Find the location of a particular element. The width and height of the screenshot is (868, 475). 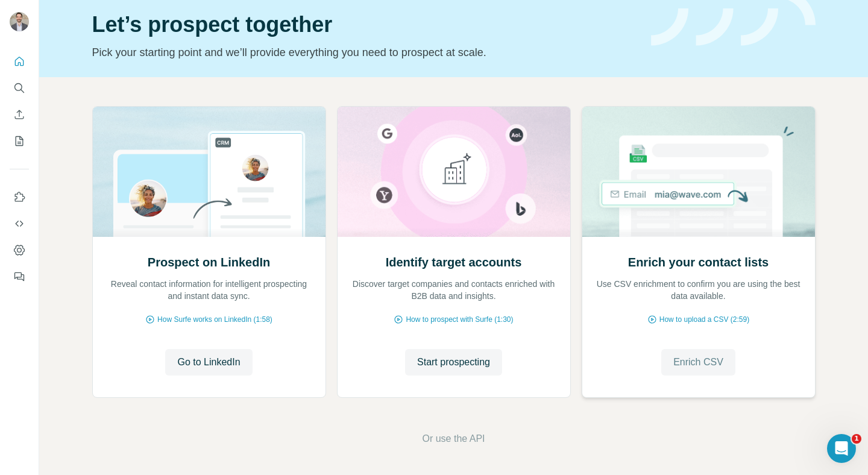

span: How Surfe works on LinkedIn (1:58) is located at coordinates (214, 320).